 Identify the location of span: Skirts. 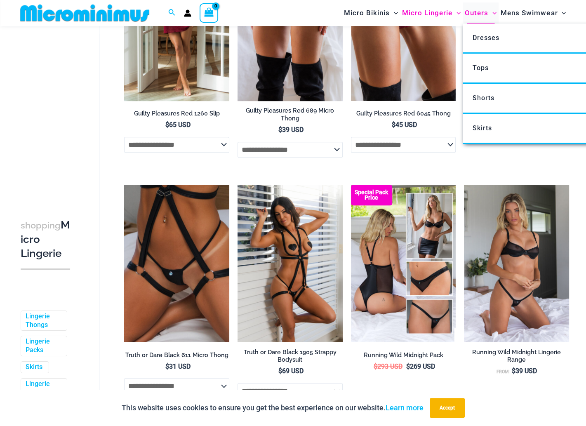
(482, 128).